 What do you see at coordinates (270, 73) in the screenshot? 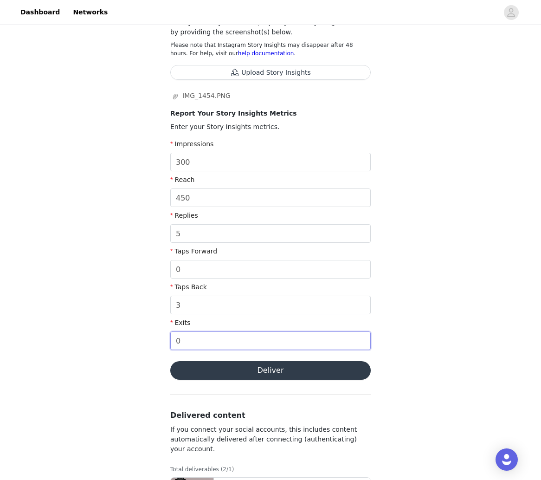
I see `span: Upload Story Insights` at bounding box center [270, 73].